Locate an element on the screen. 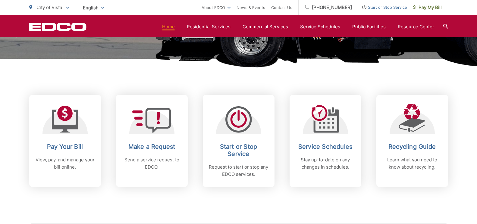 This screenshot has height=224, width=477. p: Stay up-to-date on any changes in schedules. is located at coordinates (326, 164).